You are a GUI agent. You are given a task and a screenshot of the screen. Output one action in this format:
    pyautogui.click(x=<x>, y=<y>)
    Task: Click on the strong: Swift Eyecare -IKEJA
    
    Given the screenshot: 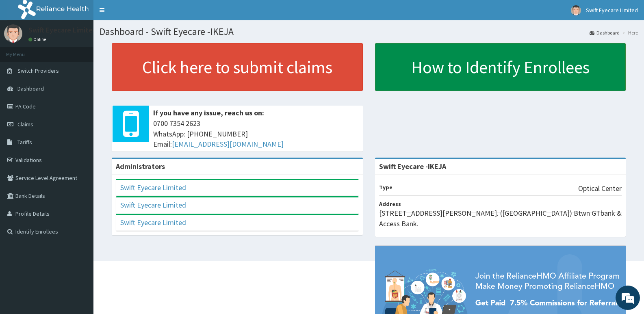 What is the action you would take?
    pyautogui.click(x=413, y=166)
    